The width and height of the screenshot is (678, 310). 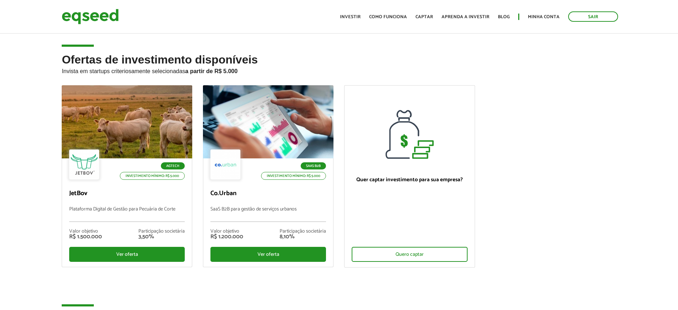 I want to click on img: EqSeed, so click(x=90, y=16).